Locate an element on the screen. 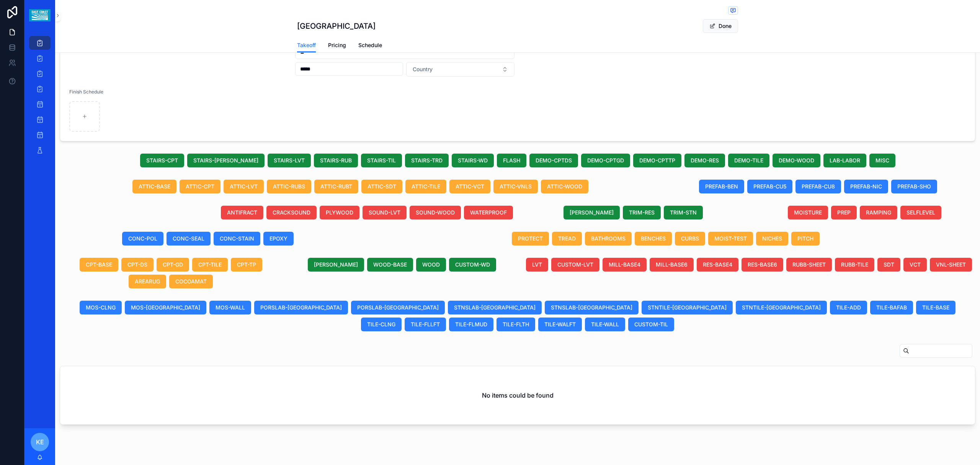 The height and width of the screenshot is (465, 980). button: DEMO-CPTDS is located at coordinates (554, 160).